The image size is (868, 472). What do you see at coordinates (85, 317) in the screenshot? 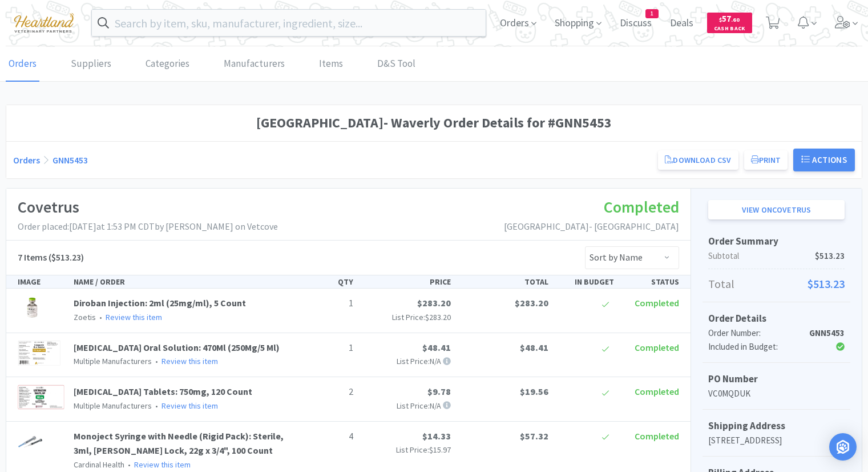
I see `span: Zoetis` at bounding box center [85, 317].